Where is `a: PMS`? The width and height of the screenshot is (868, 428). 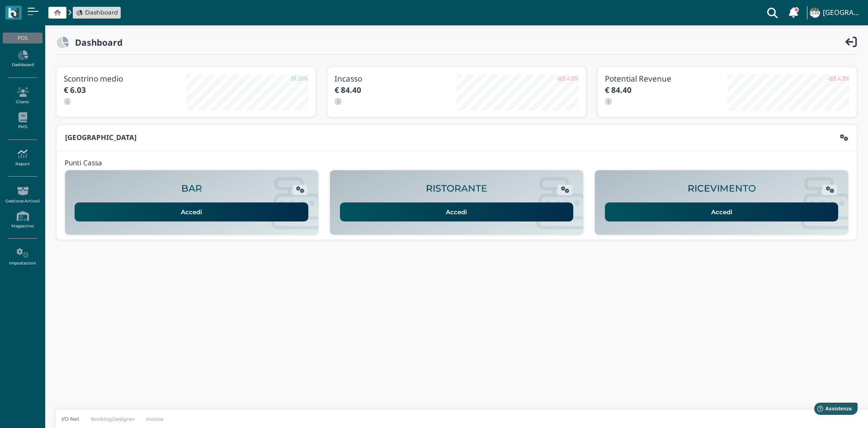
a: PMS is located at coordinates (22, 121).